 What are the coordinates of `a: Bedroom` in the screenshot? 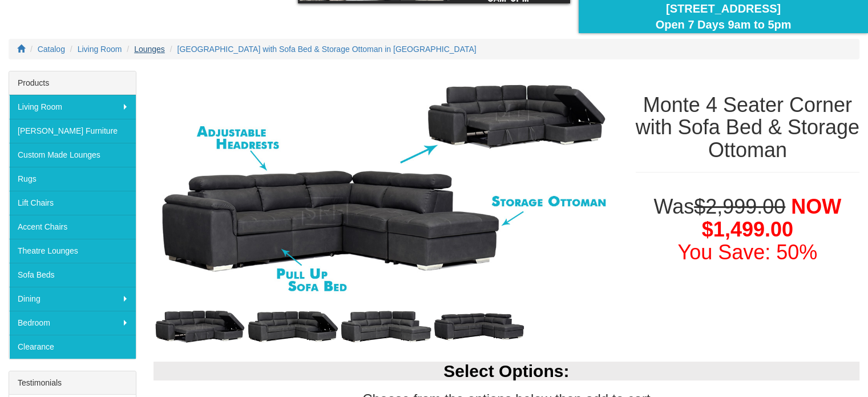 It's located at (73, 323).